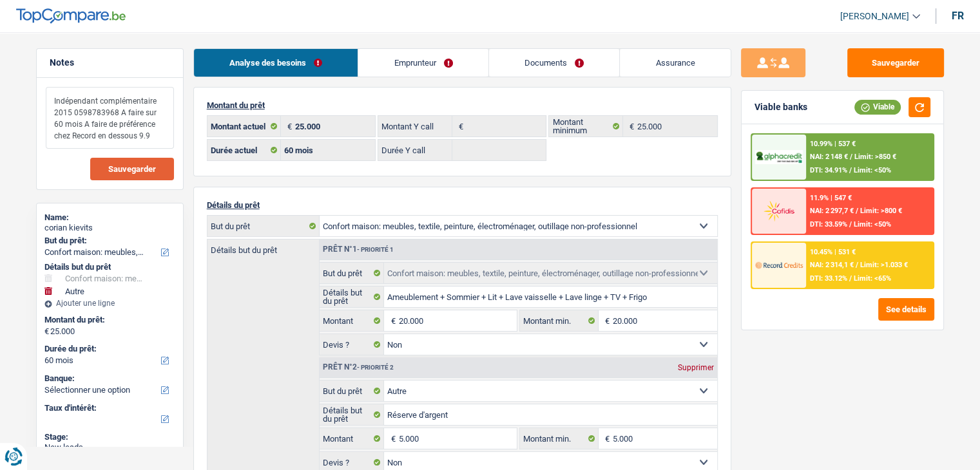  Describe the element at coordinates (872, 278) in the screenshot. I see `span: Limit: <65%` at that location.